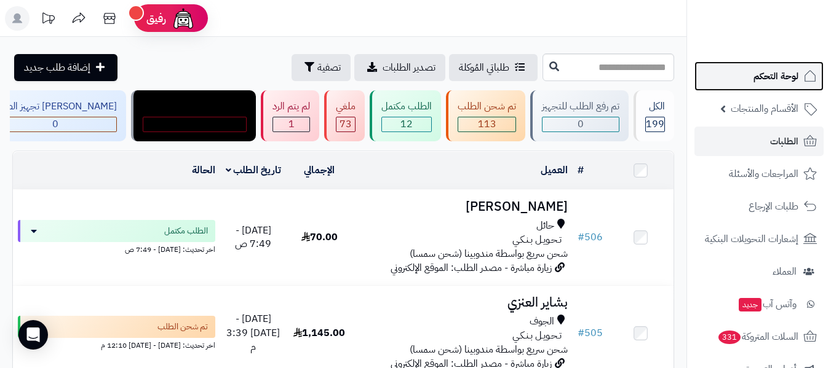 The height and width of the screenshot is (368, 831). What do you see at coordinates (775, 76) in the screenshot?
I see `span: لوحة التحكم` at bounding box center [775, 76].